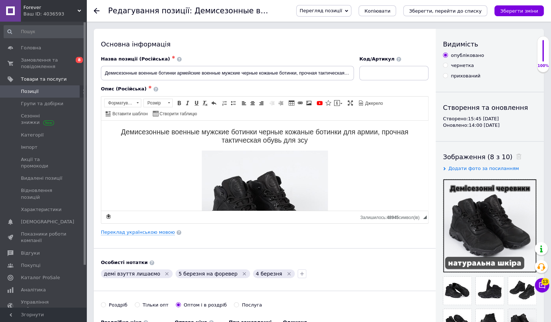  I want to click on div: Послуга, so click(252, 305).